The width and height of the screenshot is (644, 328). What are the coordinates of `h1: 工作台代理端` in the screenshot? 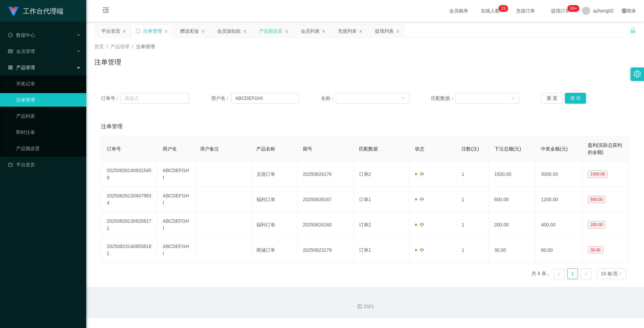 It's located at (43, 11).